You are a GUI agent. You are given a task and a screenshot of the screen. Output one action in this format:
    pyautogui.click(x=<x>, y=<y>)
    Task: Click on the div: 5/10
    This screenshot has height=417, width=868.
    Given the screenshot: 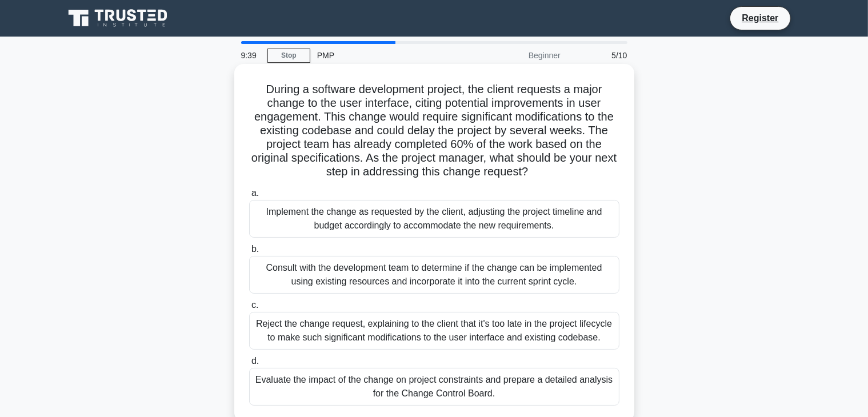 What is the action you would take?
    pyautogui.click(x=601, y=55)
    